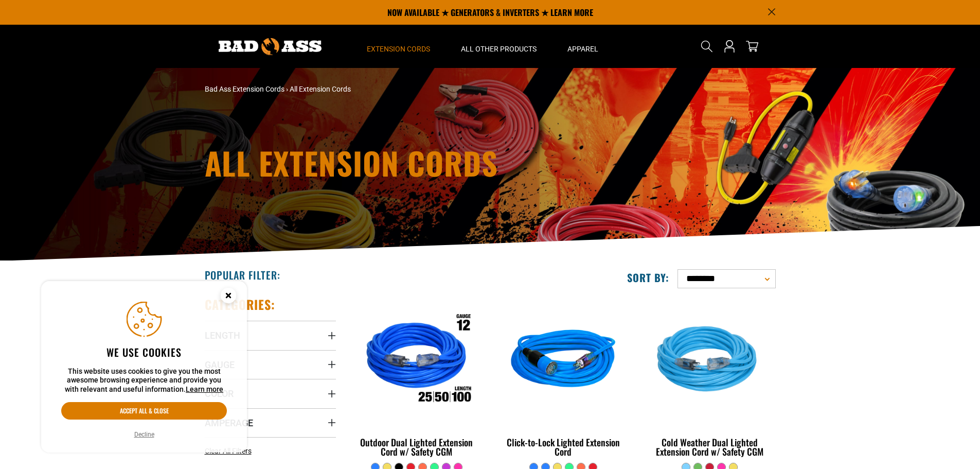 The height and width of the screenshot is (469, 980). Describe the element at coordinates (709, 447) in the screenshot. I see `div: Cold Weather Dual Lighted Extension Cord w/ Safety CGM` at that location.